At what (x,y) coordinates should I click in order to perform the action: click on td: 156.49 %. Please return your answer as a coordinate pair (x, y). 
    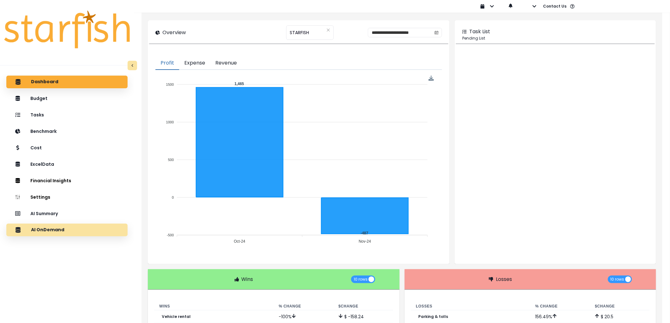
    Looking at the image, I should click on (560, 316).